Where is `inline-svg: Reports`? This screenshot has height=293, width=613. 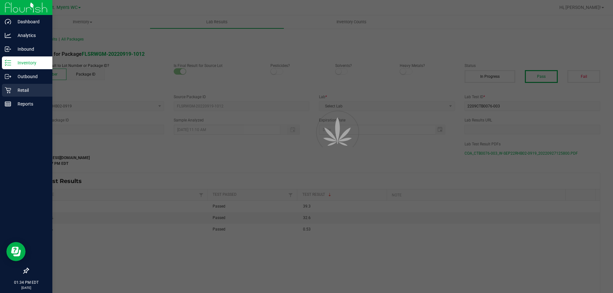
inline-svg: Reports is located at coordinates (8, 104).